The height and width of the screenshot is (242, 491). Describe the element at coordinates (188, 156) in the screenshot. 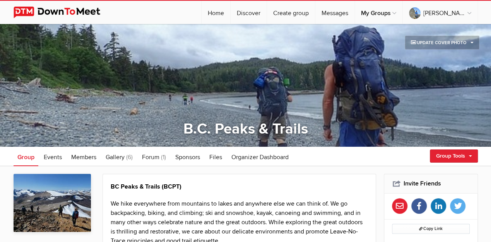

I see `a: Sponsors` at that location.